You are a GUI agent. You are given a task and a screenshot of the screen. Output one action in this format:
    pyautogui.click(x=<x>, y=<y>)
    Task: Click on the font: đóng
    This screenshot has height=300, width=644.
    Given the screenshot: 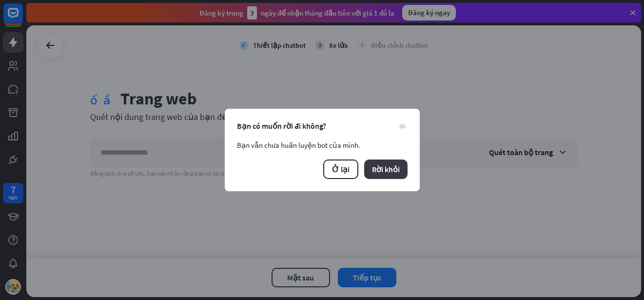 What is the action you would take?
    pyautogui.click(x=402, y=125)
    